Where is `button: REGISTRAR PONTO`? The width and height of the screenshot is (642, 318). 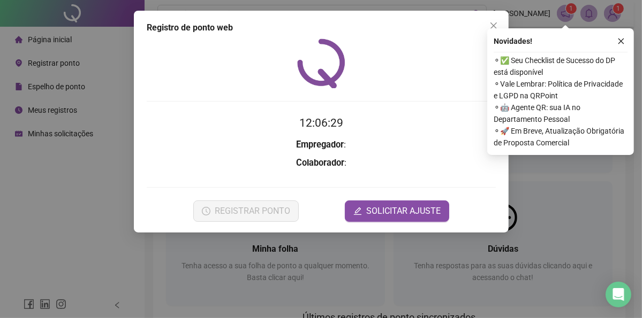 button: REGISTRAR PONTO is located at coordinates (245, 211).